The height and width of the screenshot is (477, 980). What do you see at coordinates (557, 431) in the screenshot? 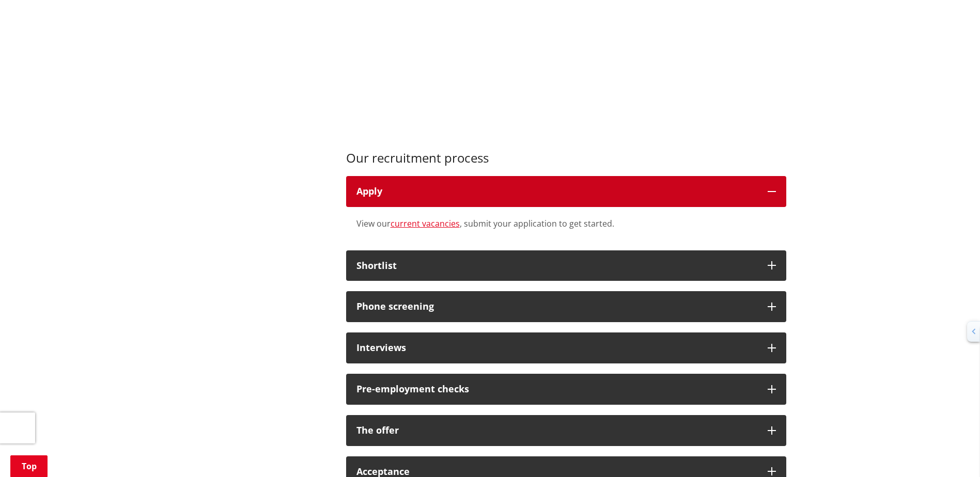
I see `div: The offer` at bounding box center [557, 431].